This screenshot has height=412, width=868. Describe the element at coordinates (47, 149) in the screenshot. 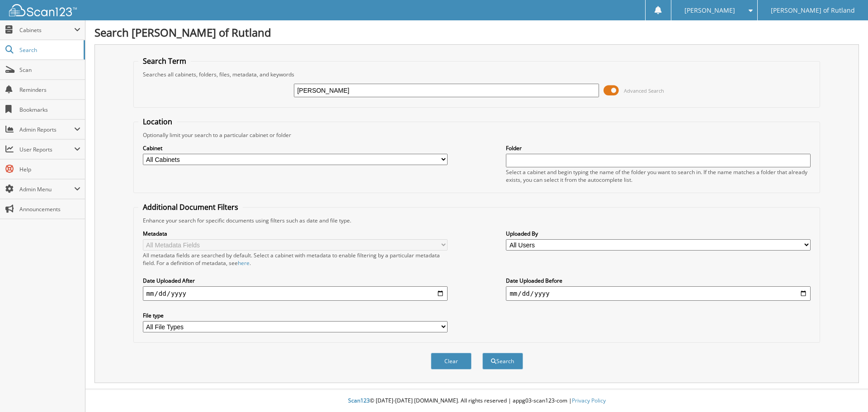

I see `span: User Reports` at that location.